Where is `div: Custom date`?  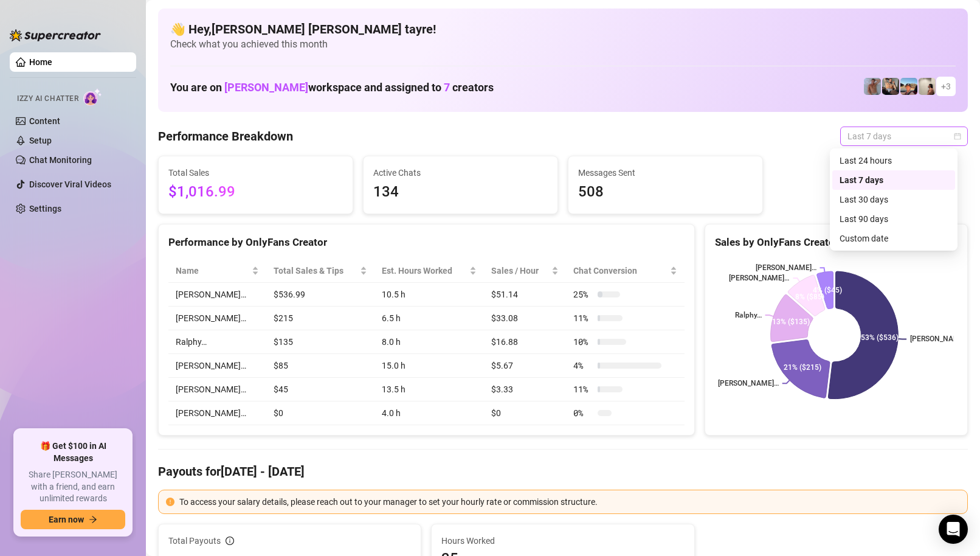 div: Custom date is located at coordinates (894, 238).